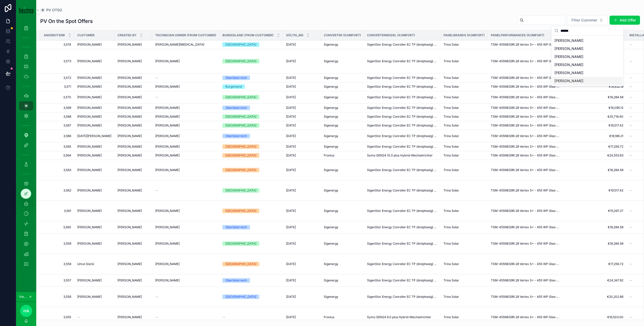  Describe the element at coordinates (57, 117) in the screenshot. I see `a: 3,568` at that location.